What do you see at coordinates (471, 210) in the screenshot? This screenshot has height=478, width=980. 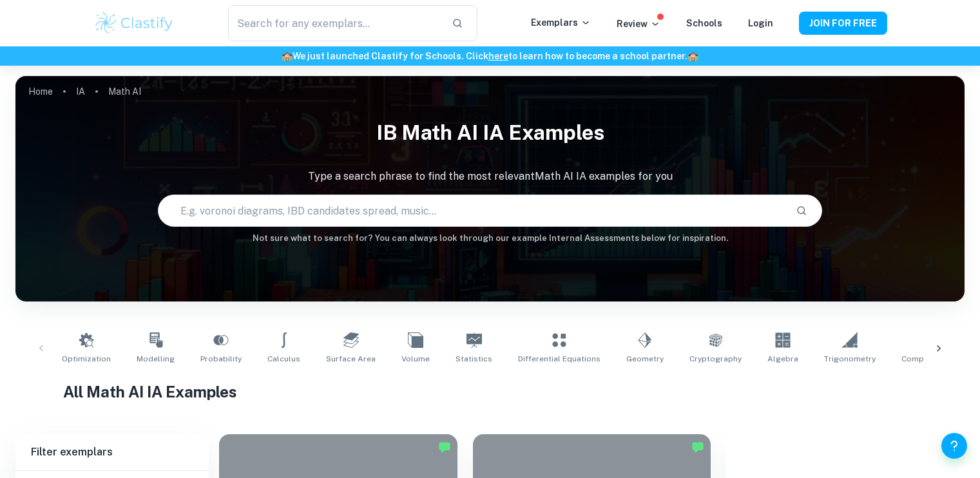 I see `input: E.g. voronoi diagrams, IBD candidates spread, music...` at bounding box center [471, 210].